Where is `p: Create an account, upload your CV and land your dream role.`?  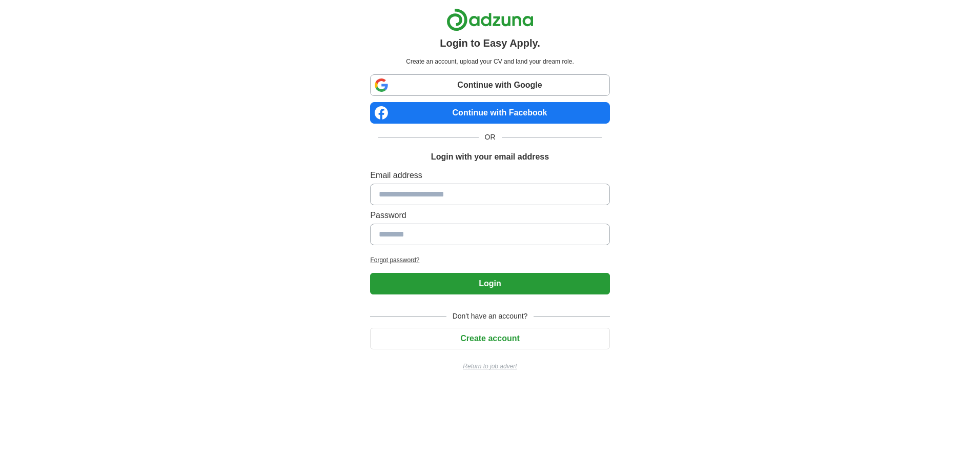 p: Create an account, upload your CV and land your dream role. is located at coordinates (490, 62).